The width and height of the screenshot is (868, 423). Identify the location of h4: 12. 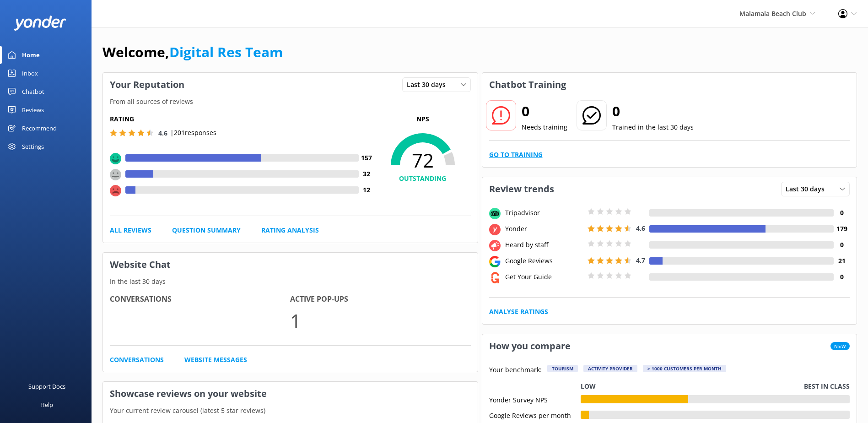
(366, 190).